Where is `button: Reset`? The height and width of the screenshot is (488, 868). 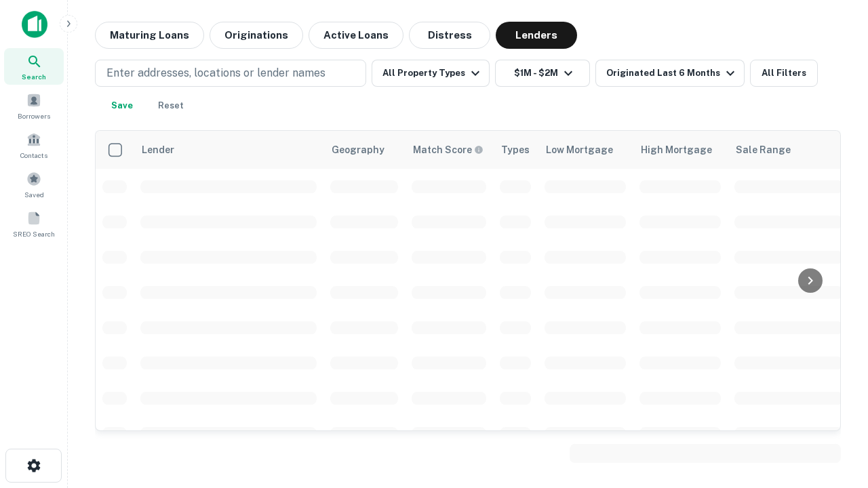
button: Reset is located at coordinates (171, 106).